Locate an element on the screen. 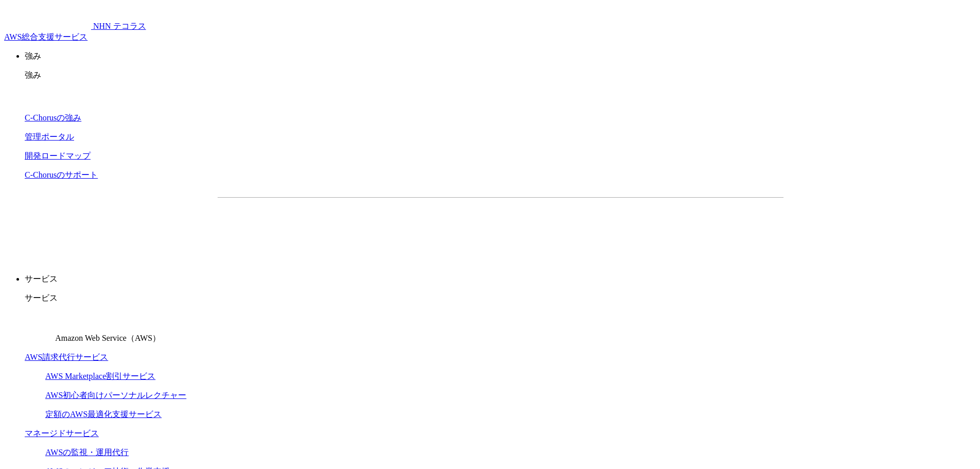  a: AWS Marketplace割引サービス is located at coordinates (100, 376).